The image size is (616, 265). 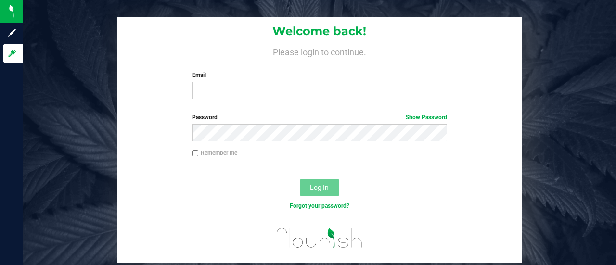 I want to click on a: Show Password, so click(x=426, y=117).